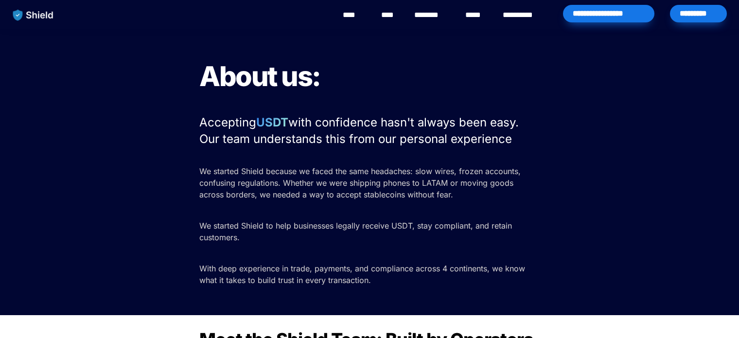  Describe the element at coordinates (228, 122) in the screenshot. I see `span: Accepting` at that location.